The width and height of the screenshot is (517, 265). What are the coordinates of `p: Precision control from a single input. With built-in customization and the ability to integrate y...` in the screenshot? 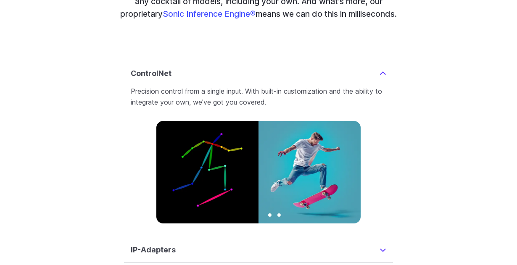 It's located at (258, 97).